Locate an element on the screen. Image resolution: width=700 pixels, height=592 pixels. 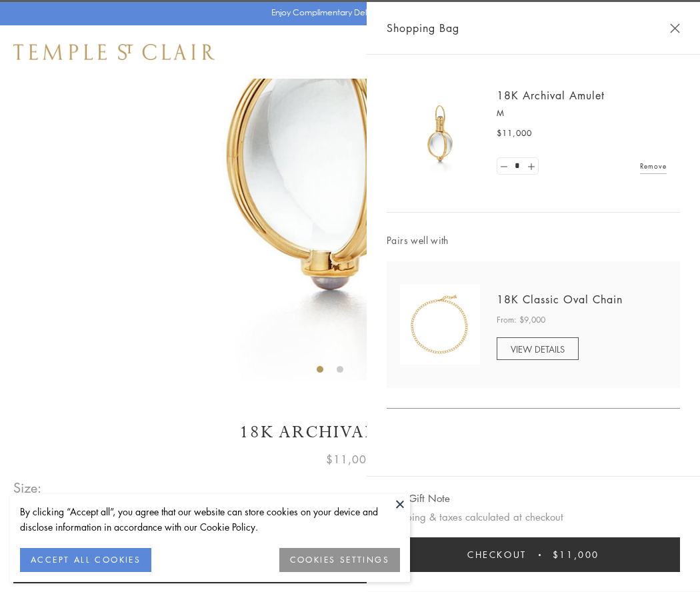
button: Checkout $11,000 is located at coordinates (534, 555).